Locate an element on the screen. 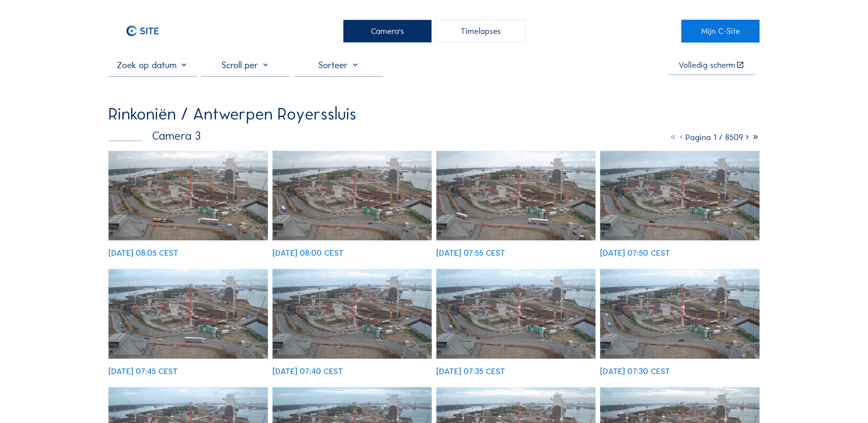 The height and width of the screenshot is (423, 868). img: image_52909665 is located at coordinates (188, 314).